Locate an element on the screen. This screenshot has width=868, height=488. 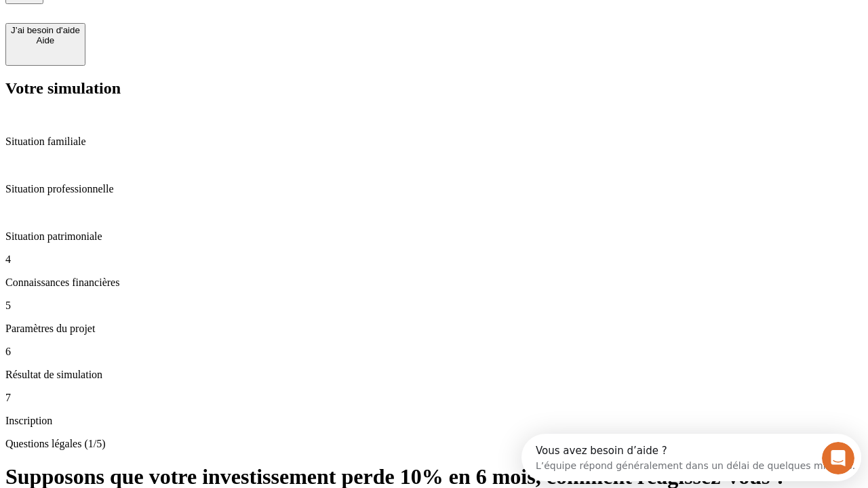
p: 7 is located at coordinates (434, 398).